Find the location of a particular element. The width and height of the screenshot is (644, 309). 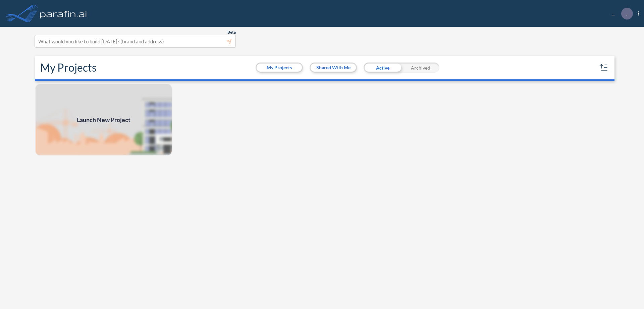

button: My Projects is located at coordinates (279, 68).